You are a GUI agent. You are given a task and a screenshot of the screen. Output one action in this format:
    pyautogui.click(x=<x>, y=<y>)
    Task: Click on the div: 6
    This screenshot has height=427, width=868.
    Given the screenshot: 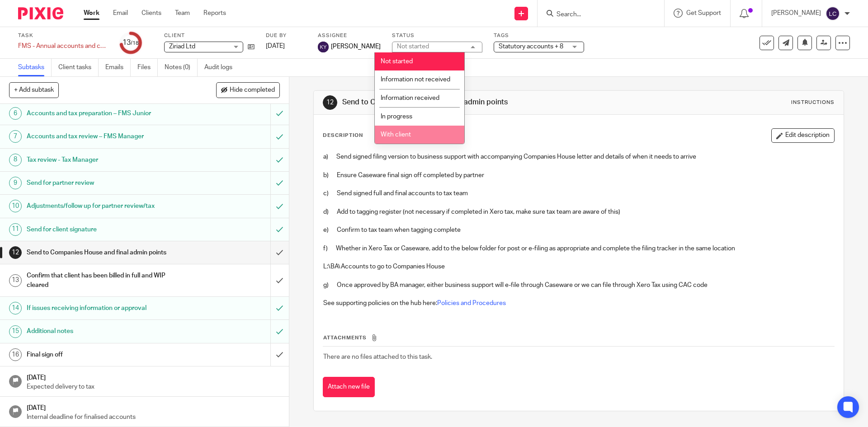 What is the action you would take?
    pyautogui.click(x=15, y=114)
    